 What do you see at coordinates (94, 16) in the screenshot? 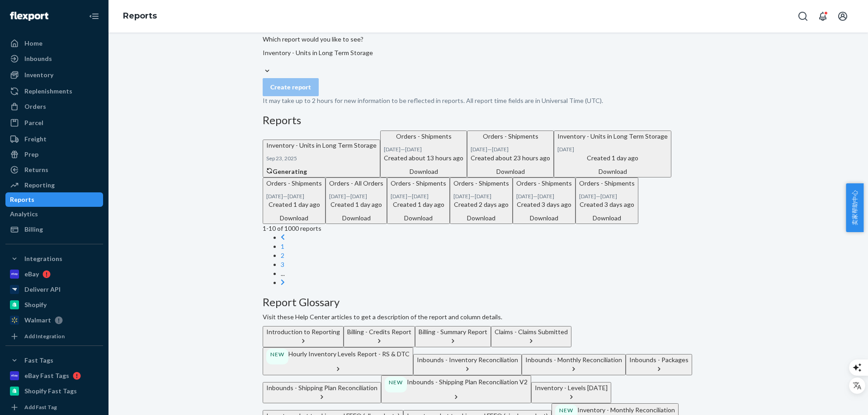
I see `button: Close Navigation` at bounding box center [94, 16].